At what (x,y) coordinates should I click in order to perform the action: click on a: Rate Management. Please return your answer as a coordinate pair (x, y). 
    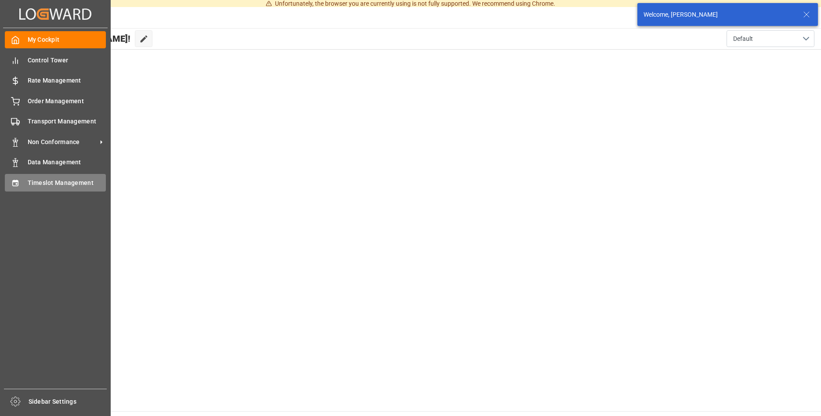
    Looking at the image, I should click on (55, 80).